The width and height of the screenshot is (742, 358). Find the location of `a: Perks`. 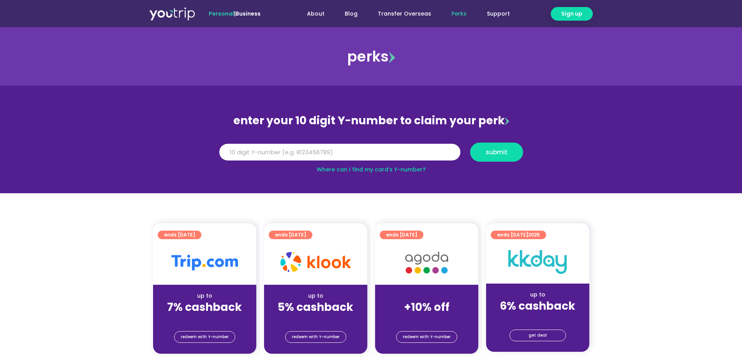

a: Perks is located at coordinates (459, 14).